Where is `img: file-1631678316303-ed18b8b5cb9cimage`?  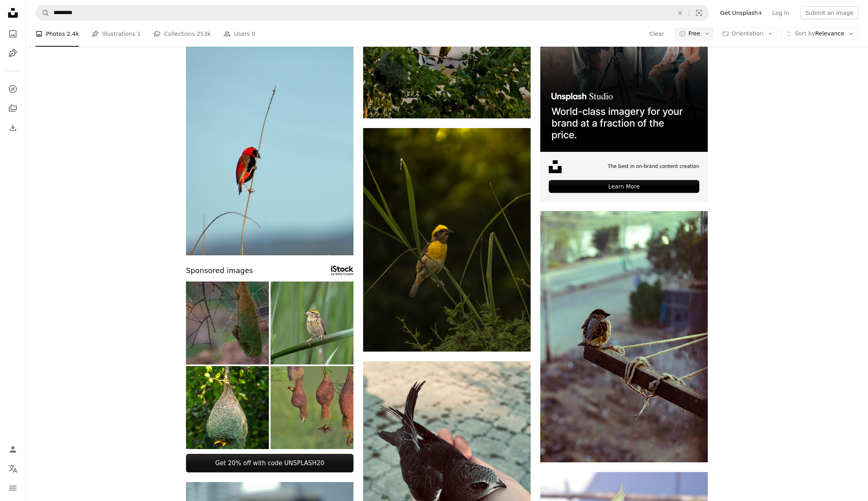
img: file-1631678316303-ed18b8b5cb9cimage is located at coordinates (555, 167).